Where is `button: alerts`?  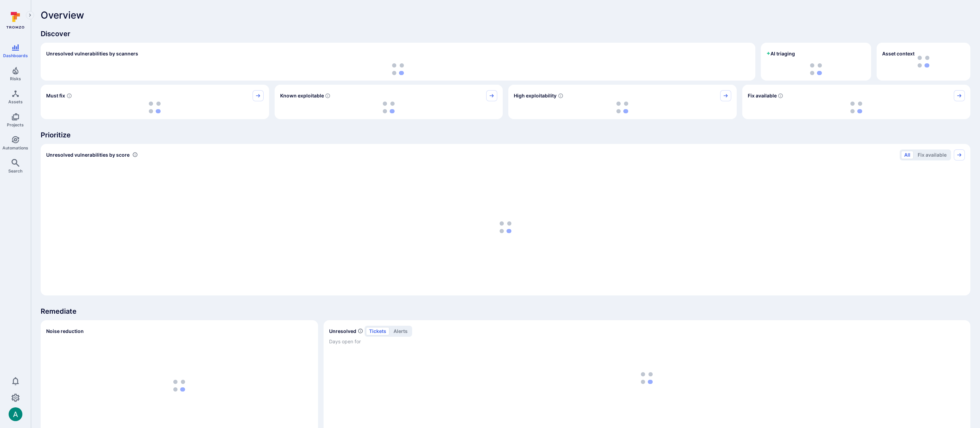 button: alerts is located at coordinates (400, 331).